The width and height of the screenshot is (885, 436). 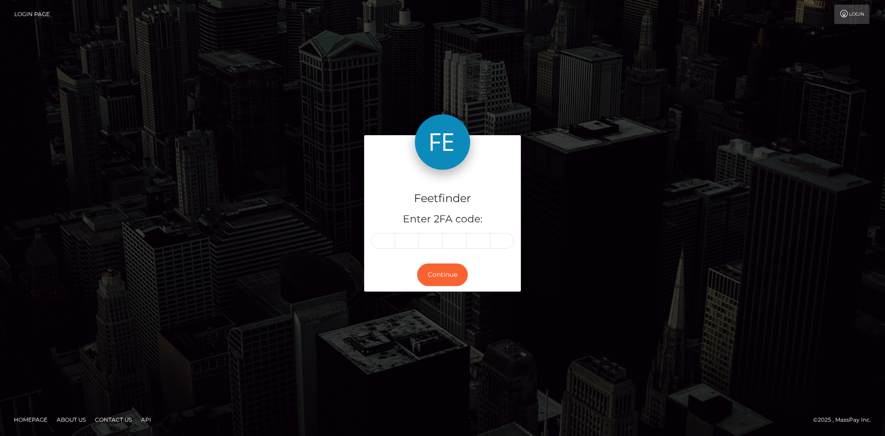 I want to click on a: About Us, so click(x=71, y=419).